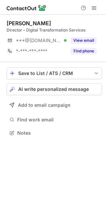 The height and width of the screenshot is (199, 106). What do you see at coordinates (58, 133) in the screenshot?
I see `span: Notes` at bounding box center [58, 133].